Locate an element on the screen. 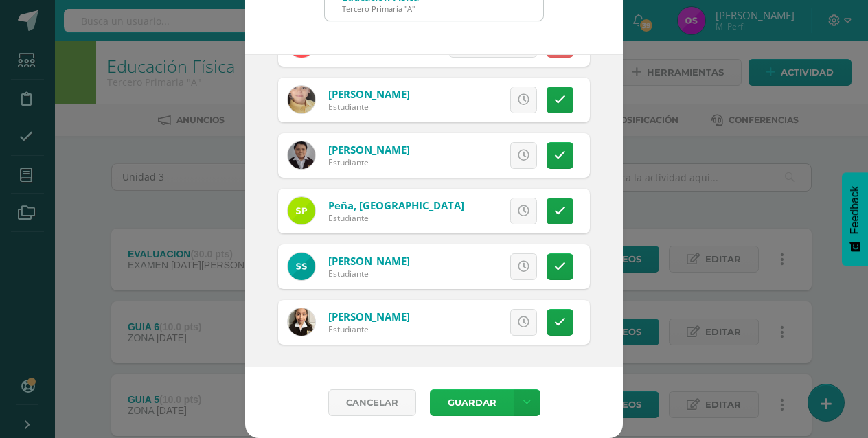 This screenshot has height=438, width=868. img: 10d9a241aa442fe6bbbd34ae0df21045.png is located at coordinates (301, 322).